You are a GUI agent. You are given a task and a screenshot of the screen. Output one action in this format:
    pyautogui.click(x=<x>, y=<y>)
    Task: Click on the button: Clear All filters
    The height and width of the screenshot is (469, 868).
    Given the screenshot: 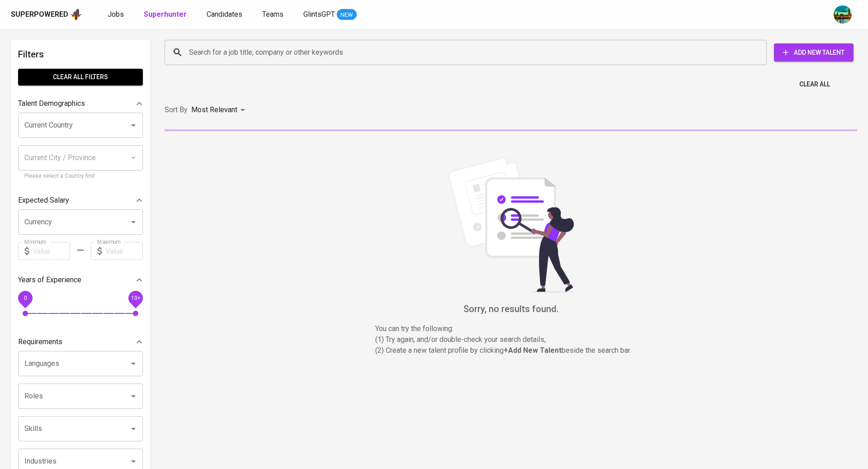 What is the action you would take?
    pyautogui.click(x=80, y=77)
    